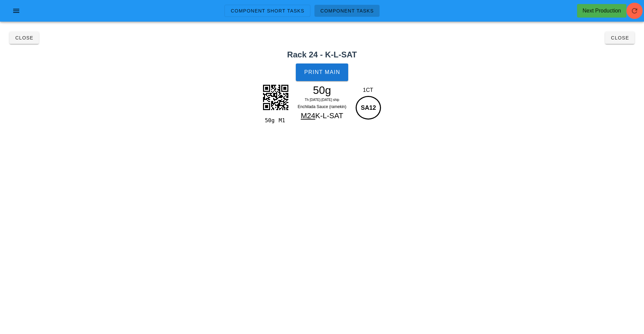  Describe the element at coordinates (329, 116) in the screenshot. I see `span: K-L-SAT` at that location.